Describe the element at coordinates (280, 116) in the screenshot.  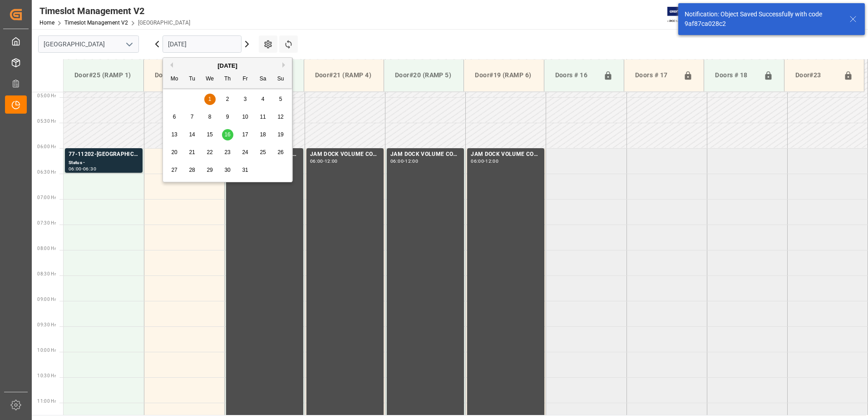
I see `div: Choose Sunday, October 12th, 2025` at that location.